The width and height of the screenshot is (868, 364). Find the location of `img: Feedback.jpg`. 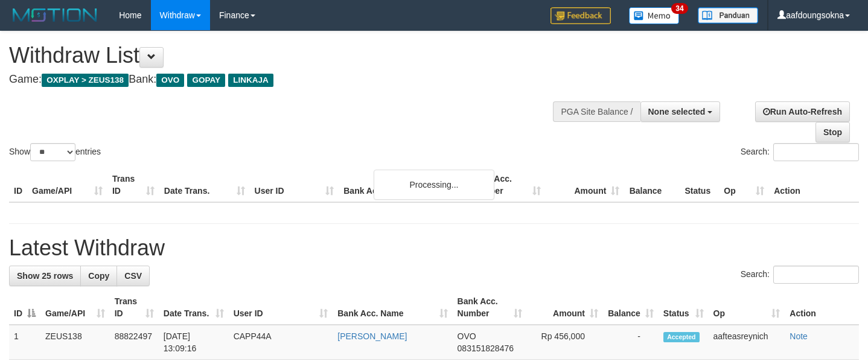

img: Feedback.jpg is located at coordinates (581, 16).